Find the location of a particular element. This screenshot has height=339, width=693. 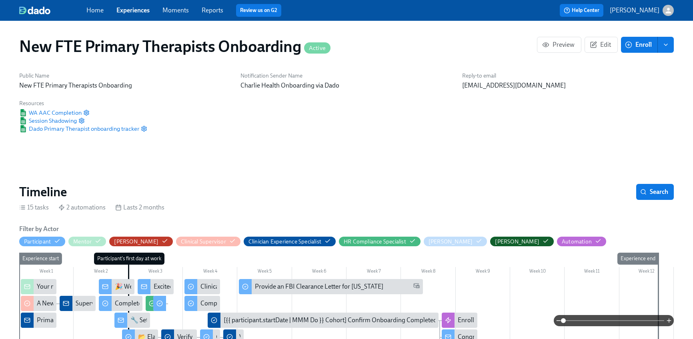

div: Week 11 is located at coordinates (592, 273).